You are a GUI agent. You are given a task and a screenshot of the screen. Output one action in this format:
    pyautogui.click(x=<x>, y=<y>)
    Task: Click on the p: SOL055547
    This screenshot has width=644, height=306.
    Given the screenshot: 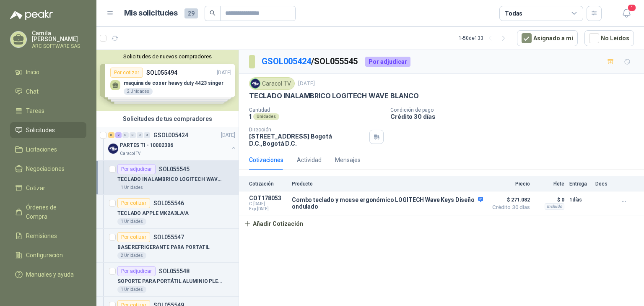 What is the action you would take?
    pyautogui.click(x=168, y=237)
    